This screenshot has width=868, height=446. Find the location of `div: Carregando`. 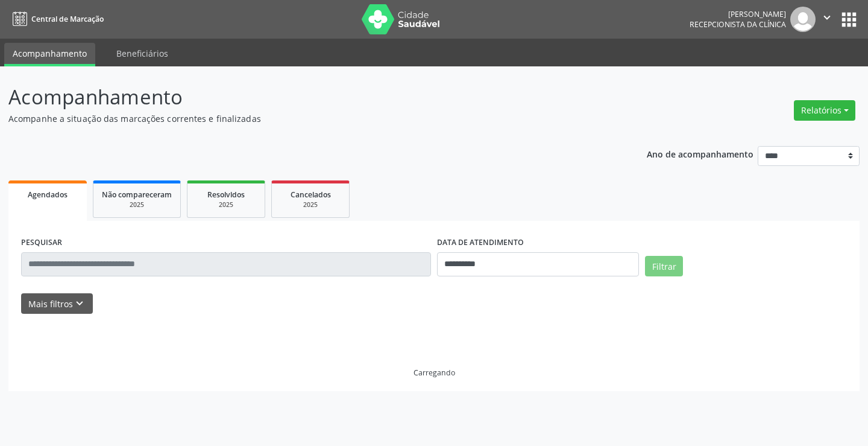

div: Carregando is located at coordinates (434, 372).